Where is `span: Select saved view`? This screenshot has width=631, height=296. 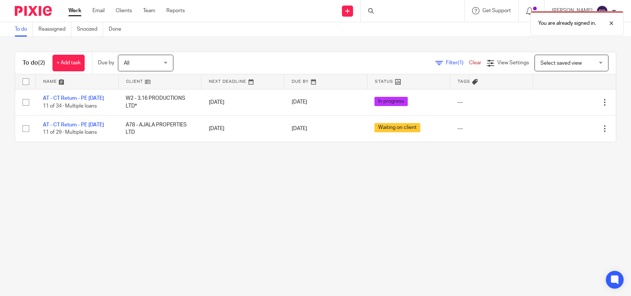 span: Select saved view is located at coordinates (561, 63).